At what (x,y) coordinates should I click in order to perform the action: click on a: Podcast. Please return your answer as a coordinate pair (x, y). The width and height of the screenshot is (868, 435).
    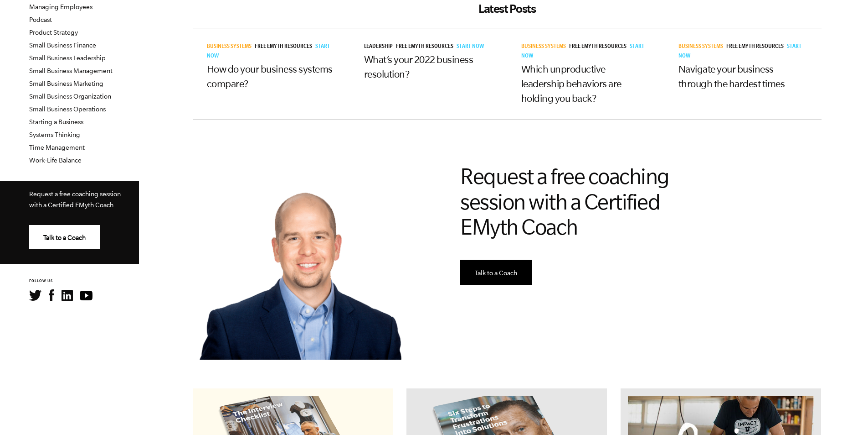
    Looking at the image, I should click on (41, 19).